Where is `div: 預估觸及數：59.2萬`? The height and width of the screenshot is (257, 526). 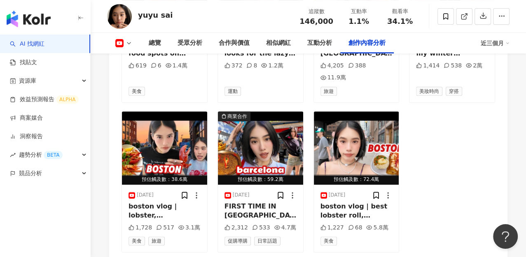 div: 預估觸及數：59.2萬 is located at coordinates (260, 180).